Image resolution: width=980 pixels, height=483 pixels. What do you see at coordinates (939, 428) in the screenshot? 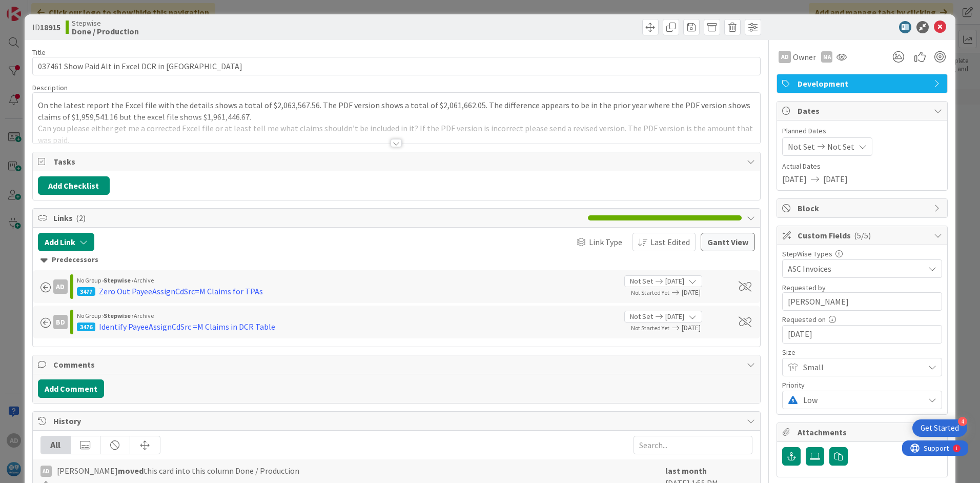
I see `div: Get Started` at bounding box center [939, 428].